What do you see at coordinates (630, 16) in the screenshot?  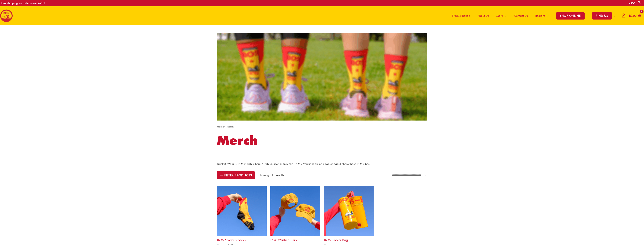 I see `span: R` at bounding box center [630, 16].